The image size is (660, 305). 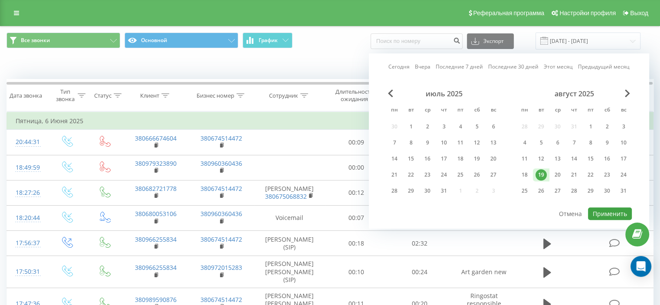 I want to click on td: 00:24, so click(x=419, y=272).